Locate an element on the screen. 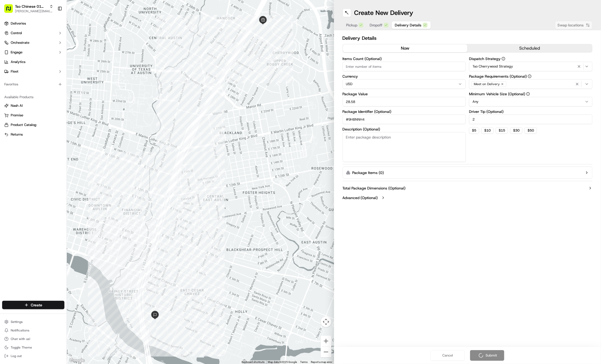 The width and height of the screenshot is (601, 364). div: Favorites is located at coordinates (33, 84).